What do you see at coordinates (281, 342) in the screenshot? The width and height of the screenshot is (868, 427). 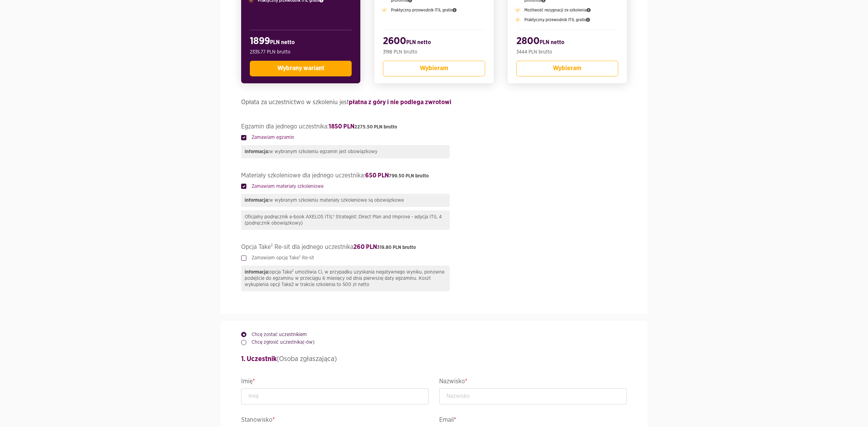 I see `label: Chcę zgłosić uczestnika(-ów)` at bounding box center [281, 342].